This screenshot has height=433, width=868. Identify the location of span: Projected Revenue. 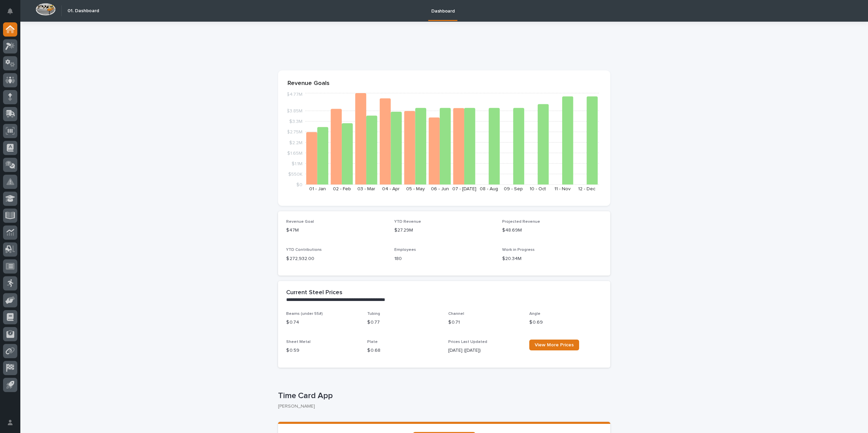
(521, 222).